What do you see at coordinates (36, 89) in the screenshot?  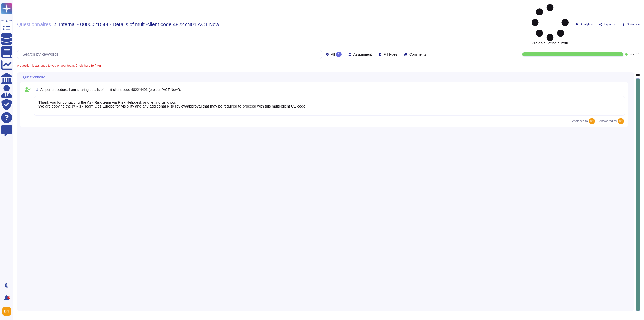 I see `span: 1` at bounding box center [36, 89].